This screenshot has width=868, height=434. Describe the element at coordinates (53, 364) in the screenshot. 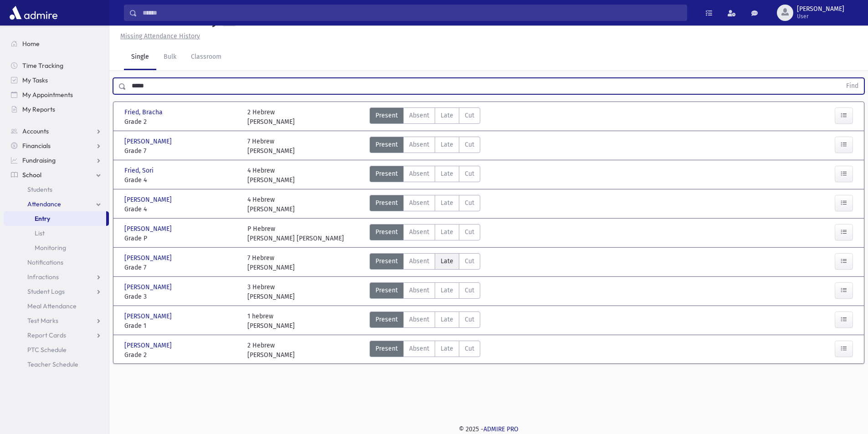

I see `span: Teacher Schedule` at that location.